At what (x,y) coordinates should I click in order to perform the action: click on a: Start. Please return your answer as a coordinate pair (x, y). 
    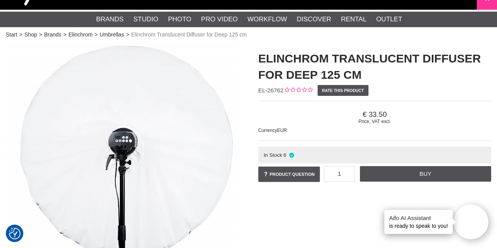
    Looking at the image, I should click on (12, 35).